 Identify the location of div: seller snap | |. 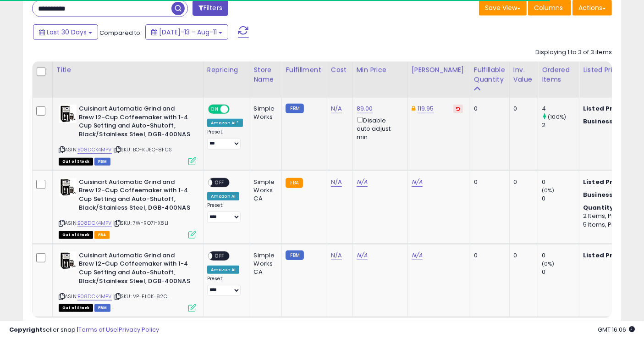
(84, 330).